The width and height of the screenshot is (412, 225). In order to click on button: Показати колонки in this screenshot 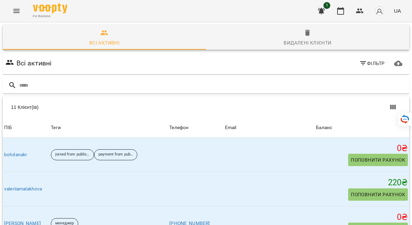, I will do `click(393, 107)`.